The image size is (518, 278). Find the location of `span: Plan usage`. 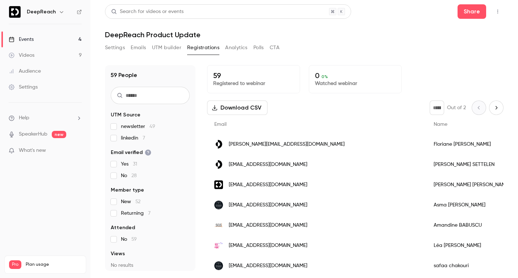

span: Plan usage is located at coordinates (54, 265).